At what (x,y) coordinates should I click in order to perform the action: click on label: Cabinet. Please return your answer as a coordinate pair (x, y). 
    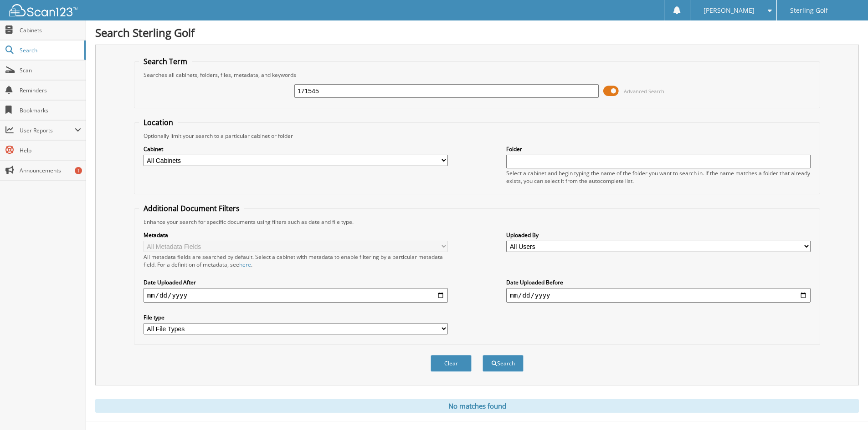
    Looking at the image, I should click on (295, 149).